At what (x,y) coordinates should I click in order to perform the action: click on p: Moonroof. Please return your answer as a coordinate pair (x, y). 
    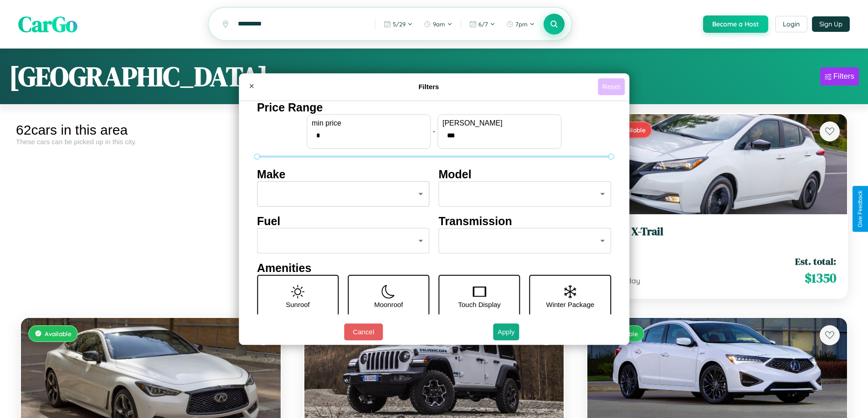
    Looking at the image, I should click on (388, 304).